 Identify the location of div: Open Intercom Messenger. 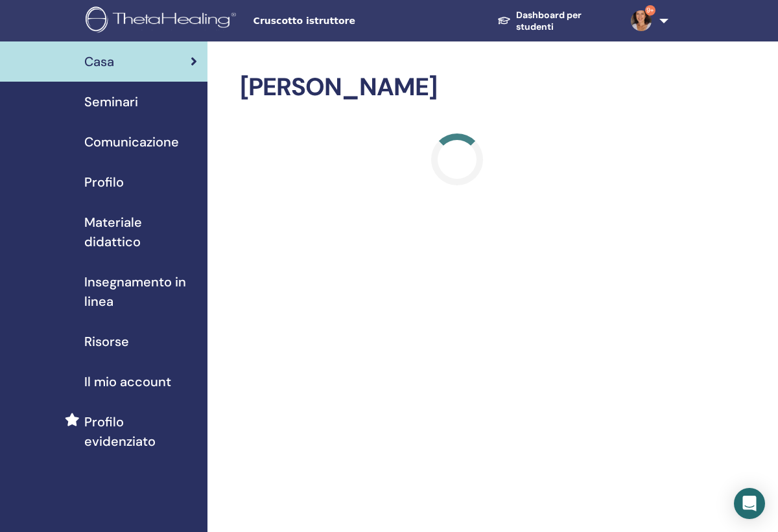
(749, 503).